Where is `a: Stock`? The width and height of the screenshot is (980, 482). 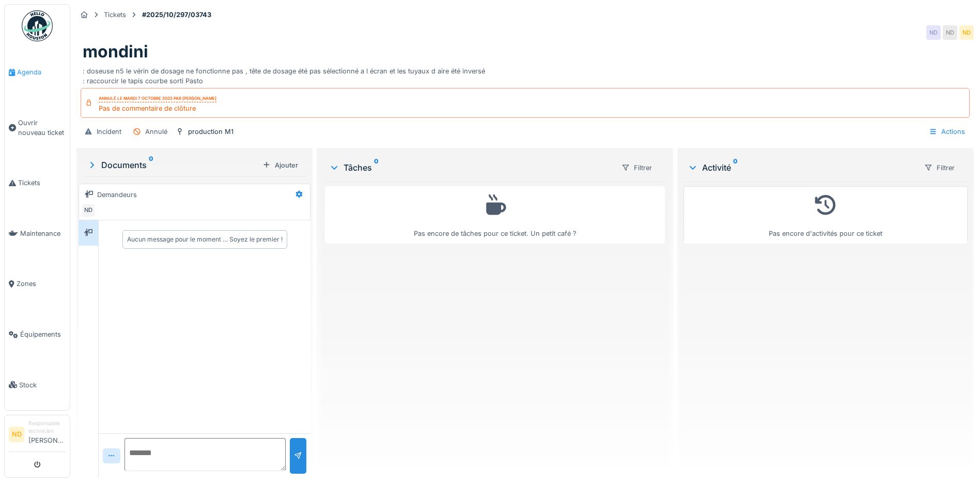 a: Stock is located at coordinates (37, 385).